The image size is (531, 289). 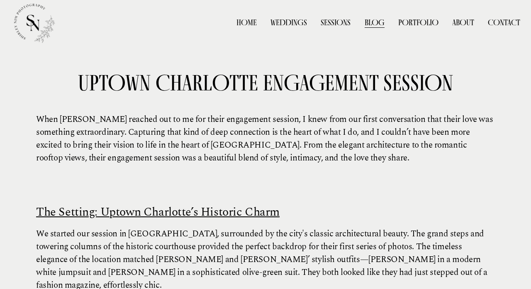 I want to click on span: Portfolio, so click(x=418, y=22).